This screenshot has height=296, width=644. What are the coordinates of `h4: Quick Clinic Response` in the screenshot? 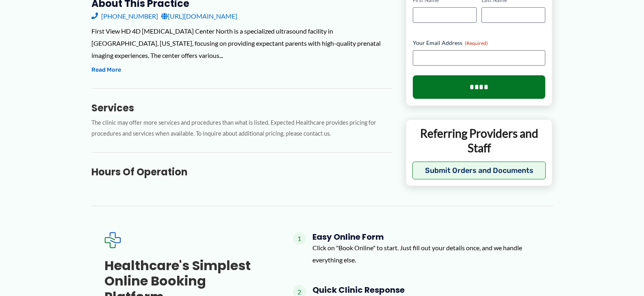 It's located at (426, 290).